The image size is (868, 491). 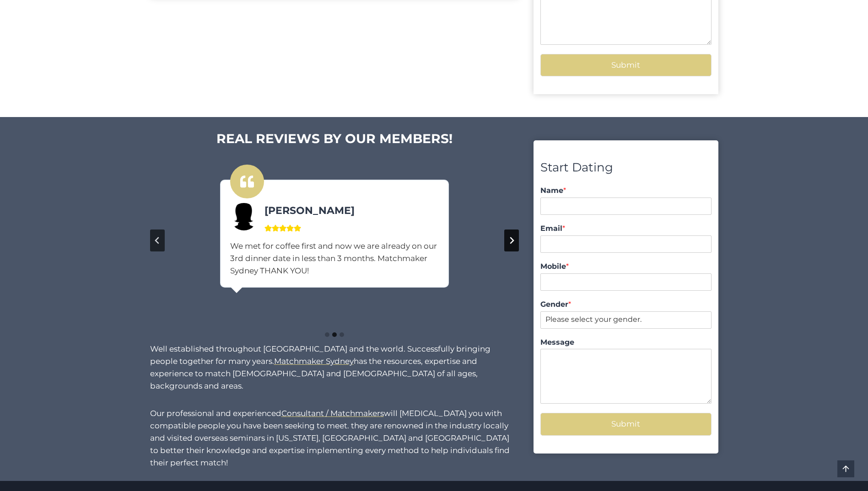 I want to click on mark: Matchmaker Sydney, so click(x=313, y=361).